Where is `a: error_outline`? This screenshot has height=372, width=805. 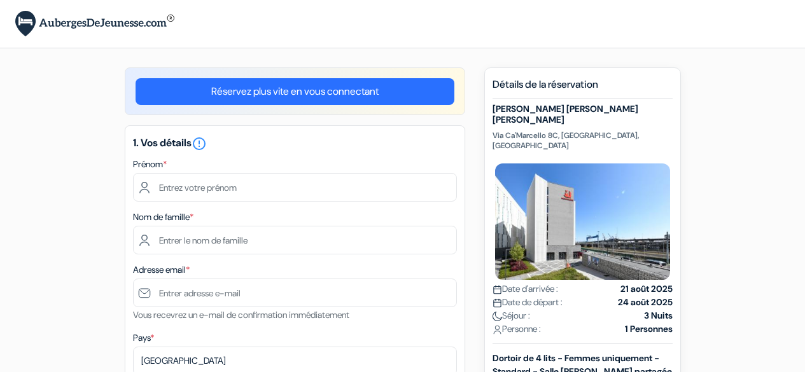
a: error_outline is located at coordinates (199, 143).